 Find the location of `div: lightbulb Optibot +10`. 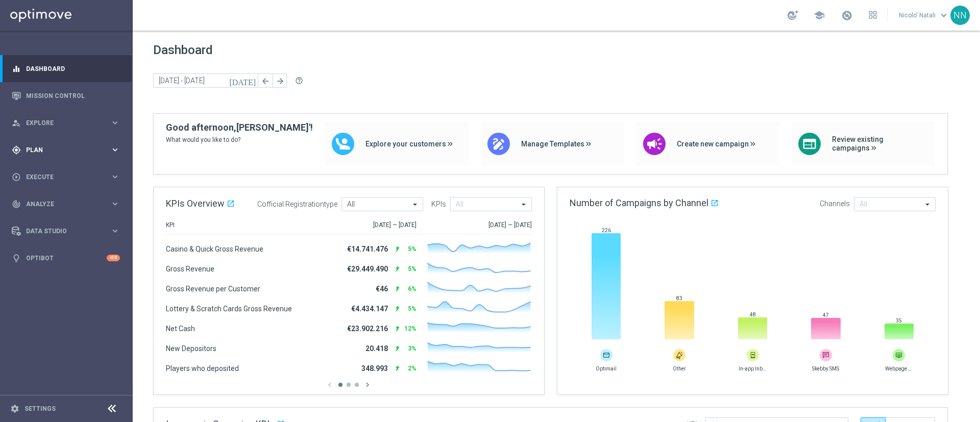

div: lightbulb Optibot +10 is located at coordinates (66, 258).